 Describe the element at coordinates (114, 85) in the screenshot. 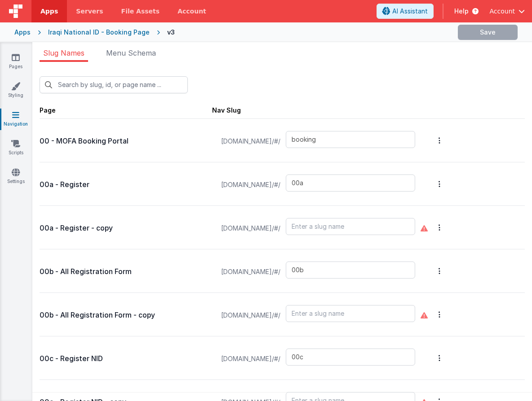

I see `input: Search by slug, id, or page name ...` at that location.